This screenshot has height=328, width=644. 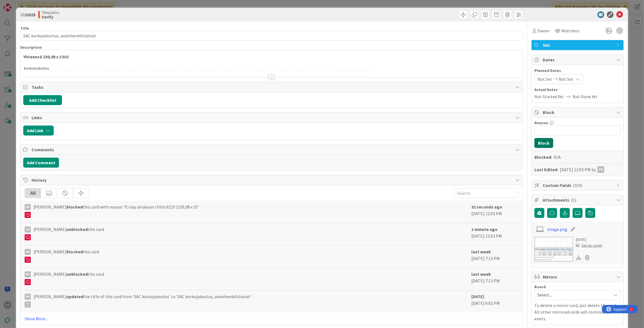 I want to click on span: Description, so click(x=31, y=47).